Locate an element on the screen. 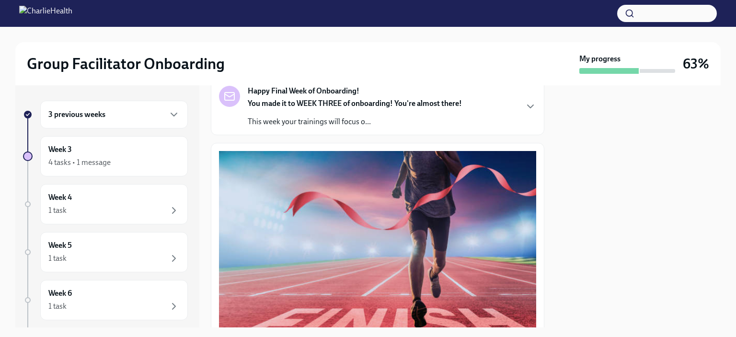  h2: Group Facilitator Onboarding is located at coordinates (126, 64).